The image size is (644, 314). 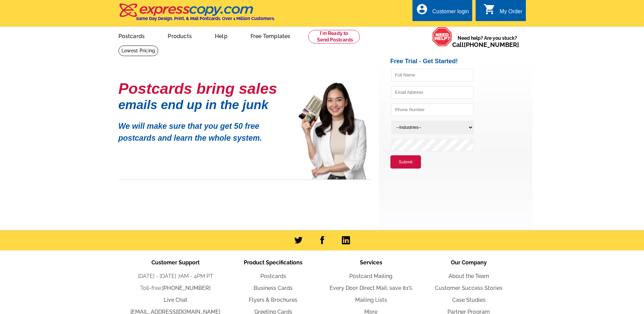 What do you see at coordinates (273, 262) in the screenshot?
I see `span: Product Specifications` at bounding box center [273, 262].